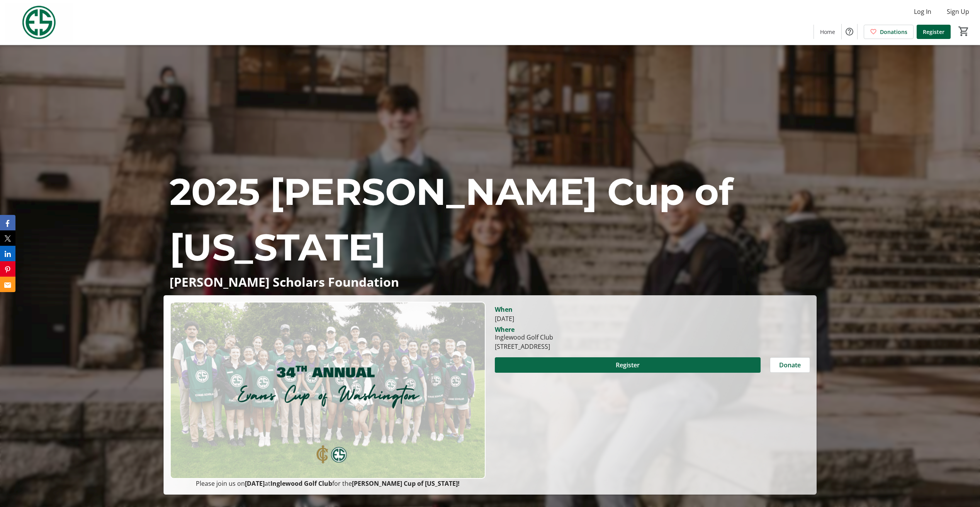 Image resolution: width=980 pixels, height=507 pixels. What do you see at coordinates (934, 31) in the screenshot?
I see `a: Register` at bounding box center [934, 31].